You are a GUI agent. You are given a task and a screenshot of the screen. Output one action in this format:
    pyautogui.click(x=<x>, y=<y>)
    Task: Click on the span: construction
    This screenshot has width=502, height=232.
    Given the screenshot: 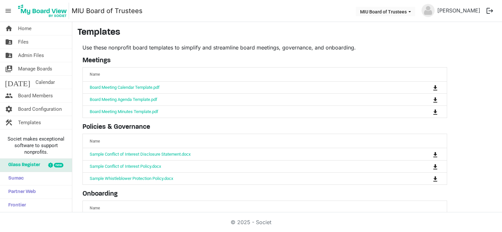 What is the action you would take?
    pyautogui.click(x=9, y=123)
    